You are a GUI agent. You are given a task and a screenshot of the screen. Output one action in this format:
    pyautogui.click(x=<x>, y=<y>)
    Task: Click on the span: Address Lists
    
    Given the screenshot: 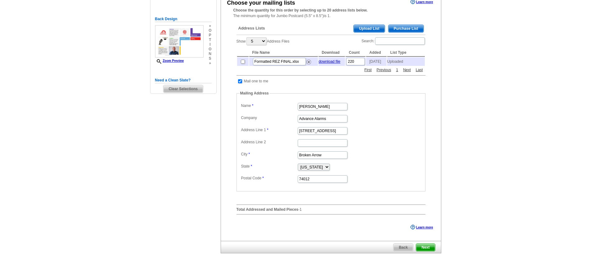 What is the action you would take?
    pyautogui.click(x=252, y=28)
    